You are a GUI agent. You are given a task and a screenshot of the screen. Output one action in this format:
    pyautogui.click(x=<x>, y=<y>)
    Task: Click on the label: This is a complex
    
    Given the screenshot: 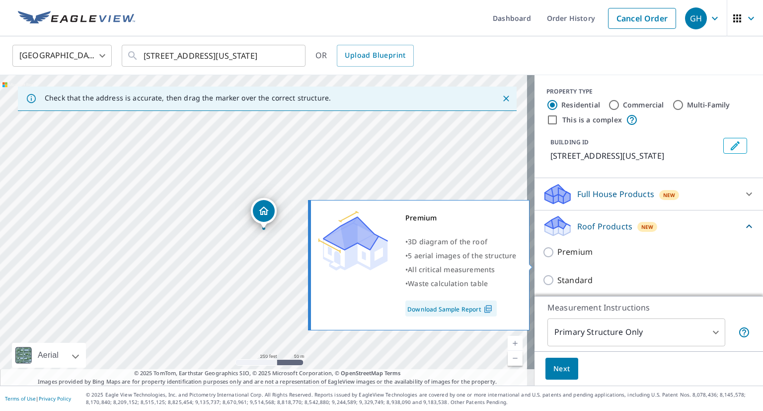 What is the action you would take?
    pyautogui.click(x=593, y=120)
    